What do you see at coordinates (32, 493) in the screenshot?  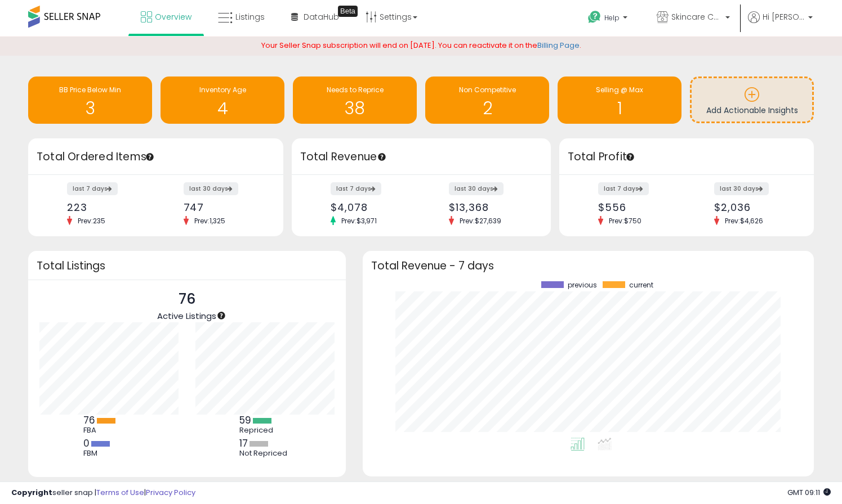 I see `strong: Copyright` at bounding box center [32, 493].